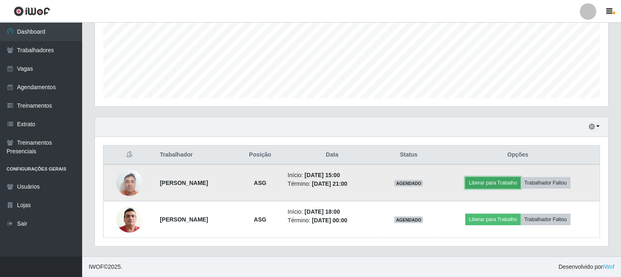 The height and width of the screenshot is (277, 621). What do you see at coordinates (196, 155) in the screenshot?
I see `th: Trabalhador` at bounding box center [196, 155].